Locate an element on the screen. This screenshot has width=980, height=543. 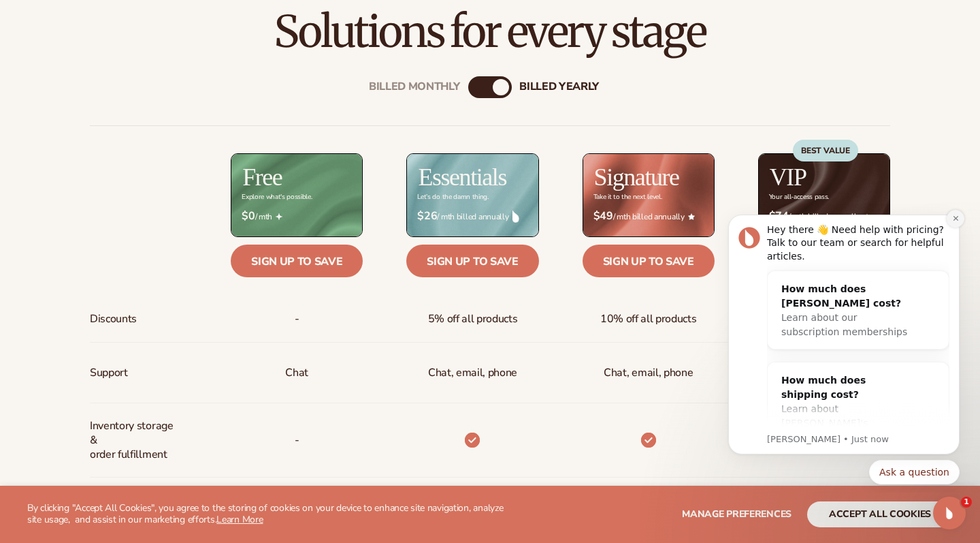
p: Chat is located at coordinates (296, 372).